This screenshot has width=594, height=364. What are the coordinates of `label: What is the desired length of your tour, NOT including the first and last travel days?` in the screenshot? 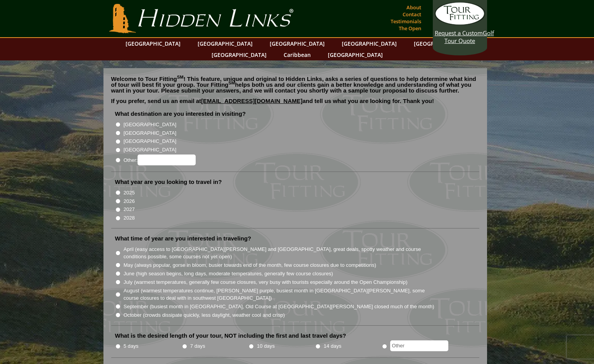 It's located at (230, 336).